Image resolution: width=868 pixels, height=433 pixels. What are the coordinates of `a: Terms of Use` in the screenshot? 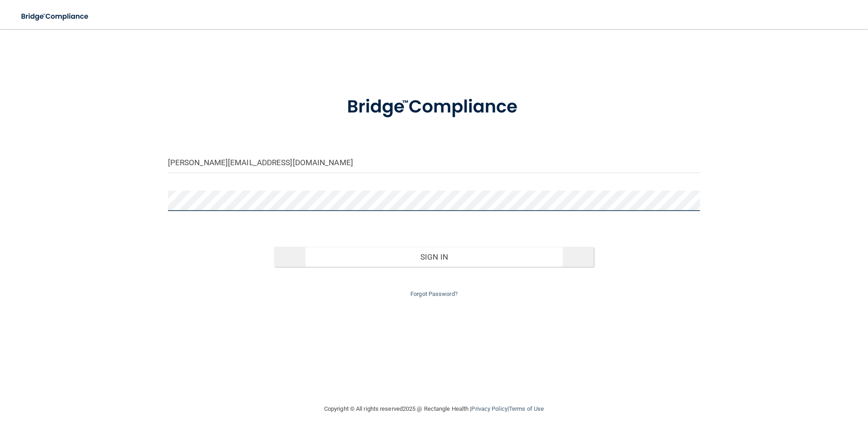 It's located at (527, 408).